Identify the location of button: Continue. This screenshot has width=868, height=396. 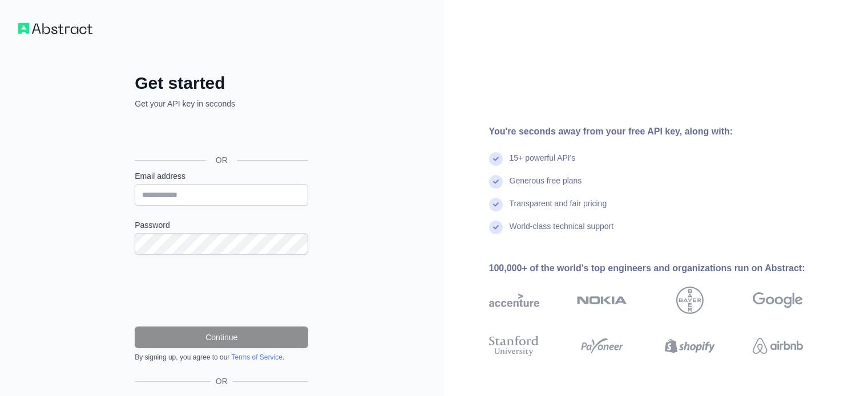
(221, 338).